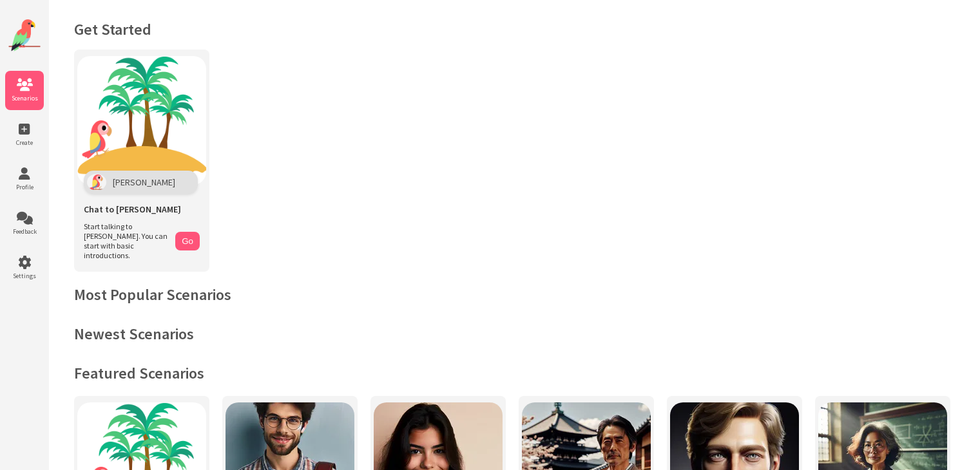  What do you see at coordinates (25, 231) in the screenshot?
I see `span: Feedback` at bounding box center [25, 231].